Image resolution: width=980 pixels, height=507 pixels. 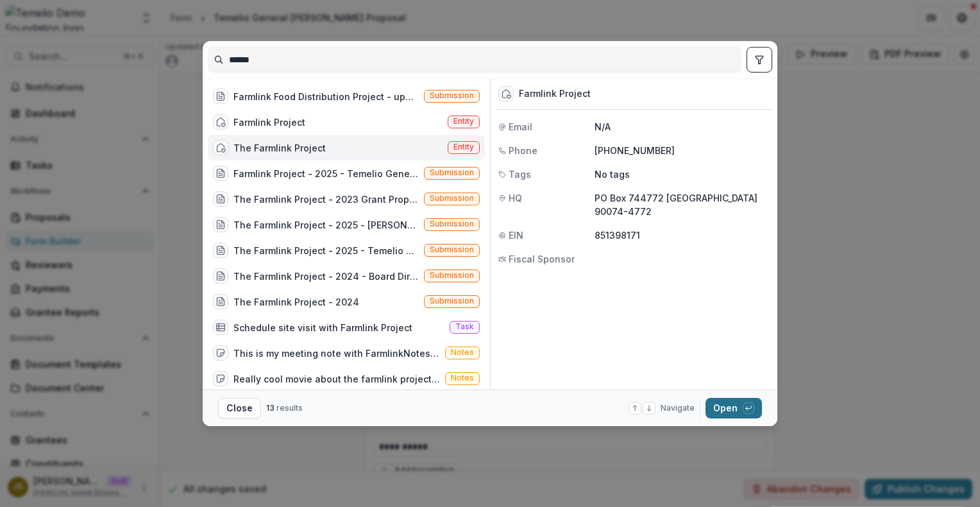 I want to click on span: Fiscal Sponsor, so click(x=541, y=259).